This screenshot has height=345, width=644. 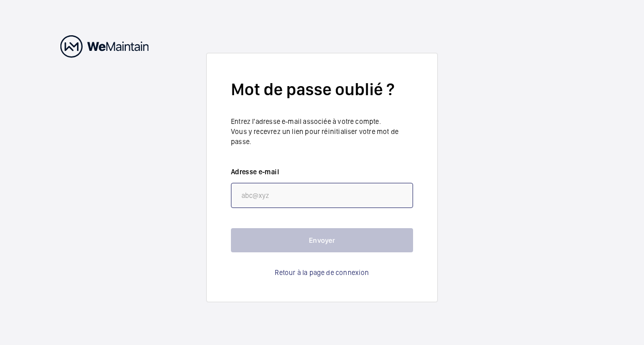 I want to click on label: Adresse e-mail, so click(x=322, y=172).